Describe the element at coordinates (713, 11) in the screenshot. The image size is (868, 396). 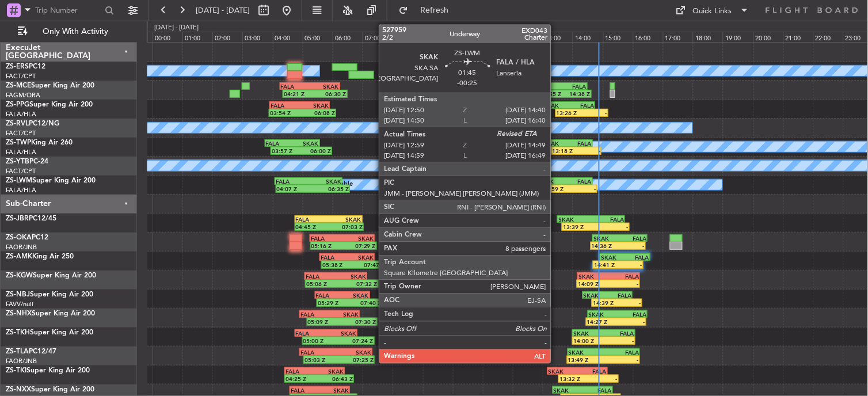
I see `button: Quick Links` at that location.